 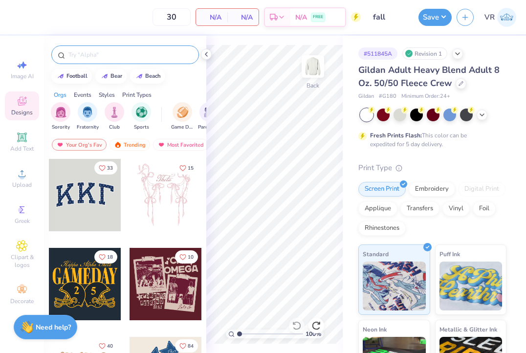 What do you see at coordinates (114, 116) in the screenshot?
I see `div: filter for Club` at bounding box center [114, 116].